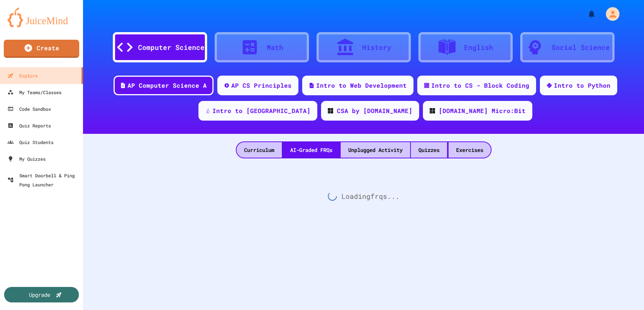 The width and height of the screenshot is (644, 310). What do you see at coordinates (478, 47) in the screenshot?
I see `div: English` at bounding box center [478, 47].